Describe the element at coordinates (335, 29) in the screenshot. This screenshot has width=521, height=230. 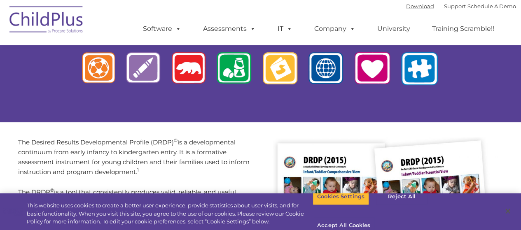
I see `a: Company` at that location.